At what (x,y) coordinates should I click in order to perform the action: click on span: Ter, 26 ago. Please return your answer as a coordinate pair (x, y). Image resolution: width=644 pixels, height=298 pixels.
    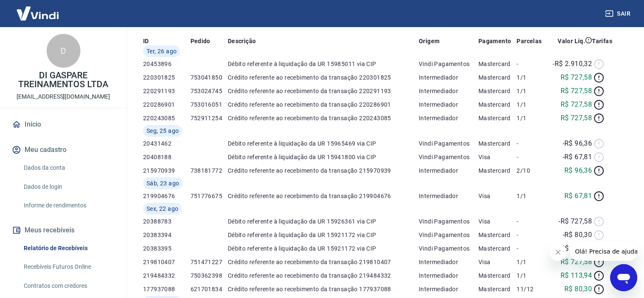
    Looking at the image, I should click on (162, 51).